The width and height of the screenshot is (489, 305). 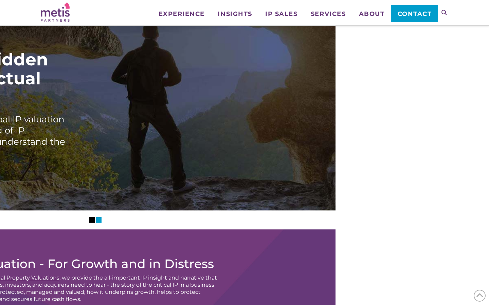 I want to click on li: Slider Page 2, so click(x=99, y=220).